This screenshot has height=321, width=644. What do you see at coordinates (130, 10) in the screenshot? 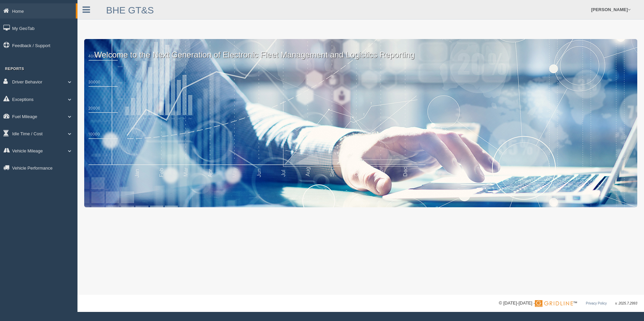
I see `a: BHE GT&S` at bounding box center [130, 10].